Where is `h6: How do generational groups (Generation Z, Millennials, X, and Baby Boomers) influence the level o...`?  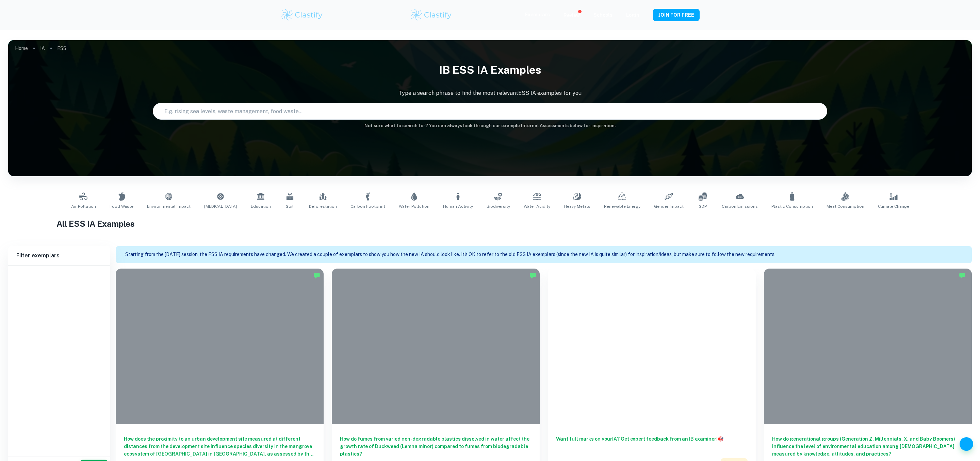 h6: How do generational groups (Generation Z, Millennials, X, and Baby Boomers) influence the level o... is located at coordinates (868, 447).